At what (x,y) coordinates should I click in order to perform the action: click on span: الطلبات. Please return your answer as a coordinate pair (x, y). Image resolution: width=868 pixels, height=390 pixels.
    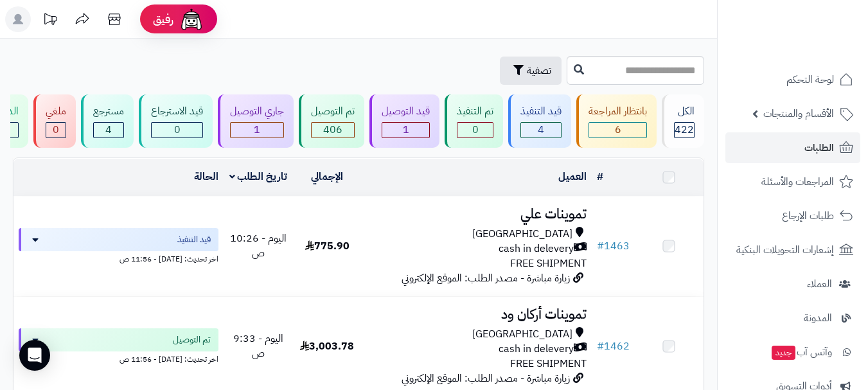
    Looking at the image, I should click on (820, 148).